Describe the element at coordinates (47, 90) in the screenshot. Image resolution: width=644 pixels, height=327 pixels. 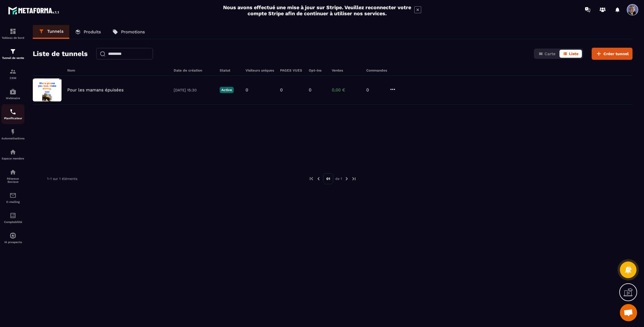
I see `img: image` at that location.